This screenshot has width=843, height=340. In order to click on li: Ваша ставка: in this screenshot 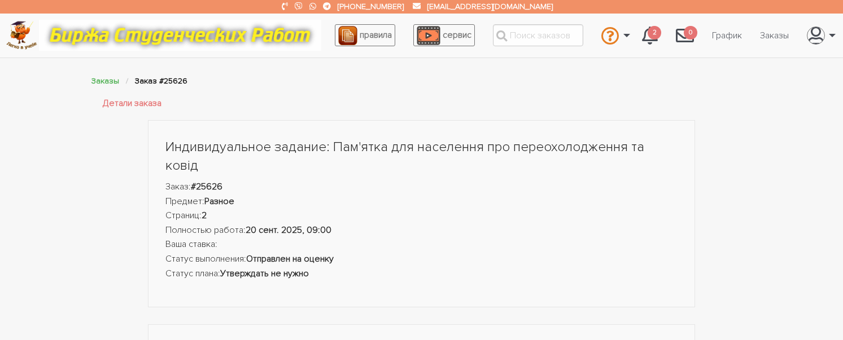, I will do `click(422, 245)`.